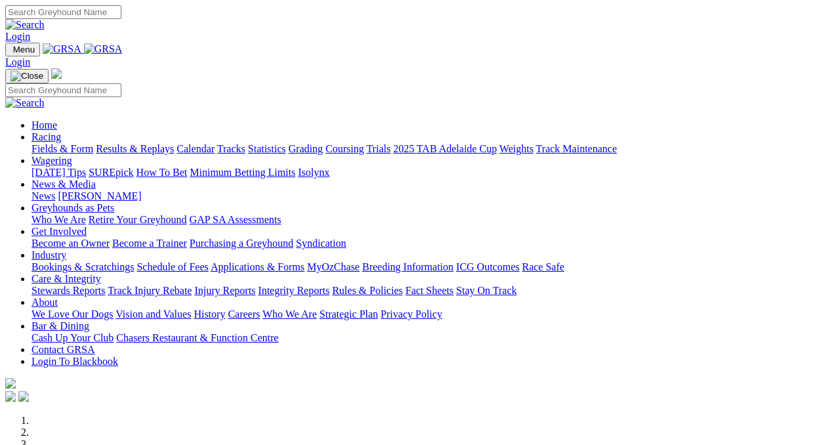 The width and height of the screenshot is (840, 445). Describe the element at coordinates (224, 290) in the screenshot. I see `a: Injury Reports` at that location.